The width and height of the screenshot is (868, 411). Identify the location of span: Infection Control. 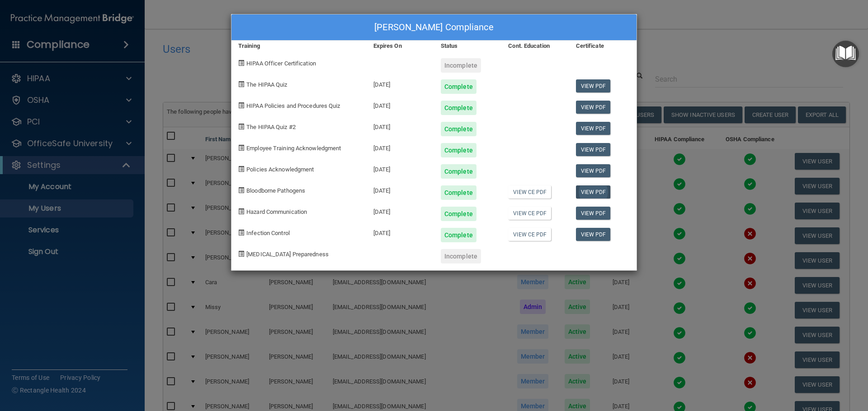
(268, 233).